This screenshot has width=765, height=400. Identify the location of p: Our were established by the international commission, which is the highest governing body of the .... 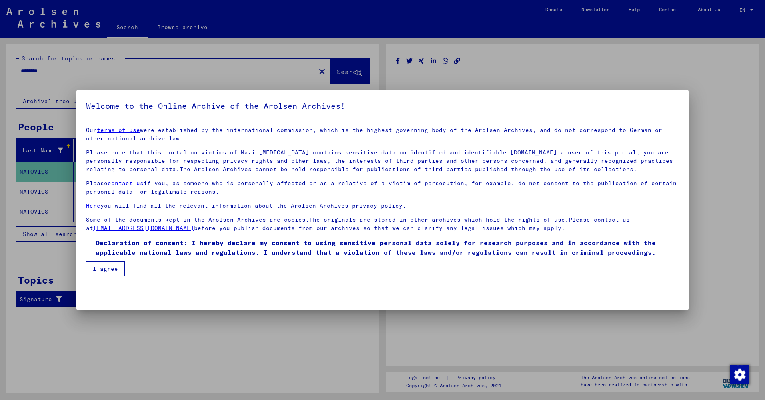
(383, 134).